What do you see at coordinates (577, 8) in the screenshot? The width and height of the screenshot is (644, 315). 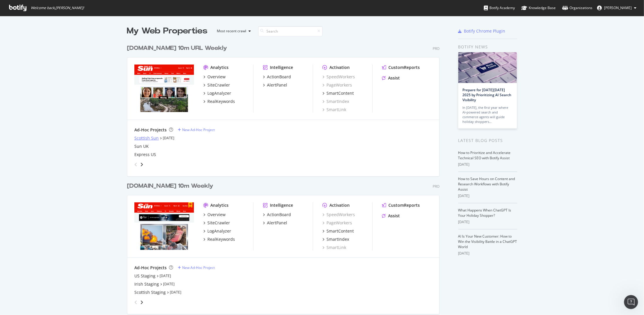 I see `div: Organizations` at bounding box center [577, 8].